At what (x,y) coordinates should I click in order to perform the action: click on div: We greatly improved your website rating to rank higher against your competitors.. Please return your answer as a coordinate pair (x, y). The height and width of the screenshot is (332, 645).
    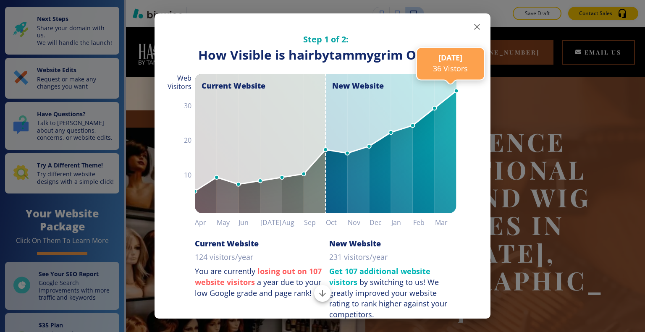
    Looking at the image, I should click on (388, 298).